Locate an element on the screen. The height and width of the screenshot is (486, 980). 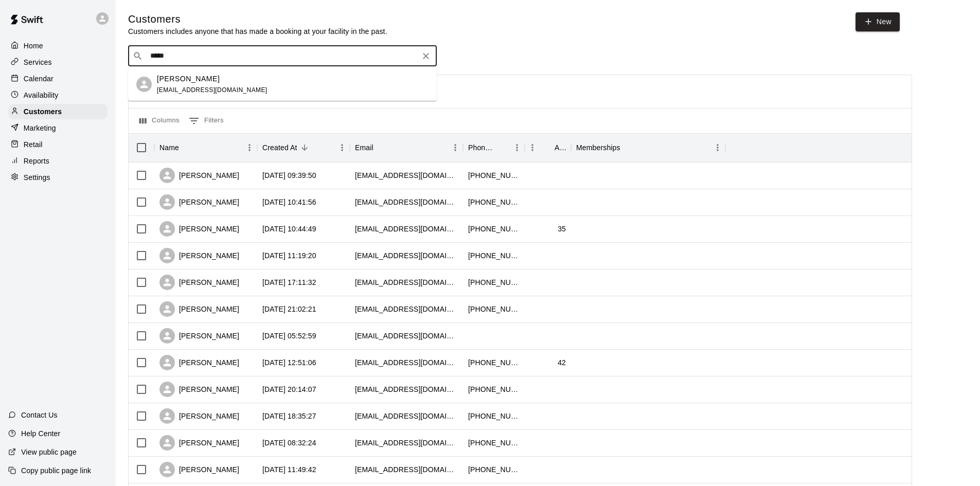
div: +12627514197 is located at coordinates (494, 256).